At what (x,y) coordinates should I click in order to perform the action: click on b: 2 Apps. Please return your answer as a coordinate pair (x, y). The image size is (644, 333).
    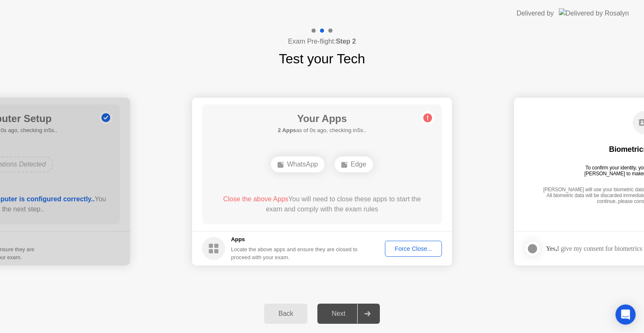
    Looking at the image, I should click on (287, 130).